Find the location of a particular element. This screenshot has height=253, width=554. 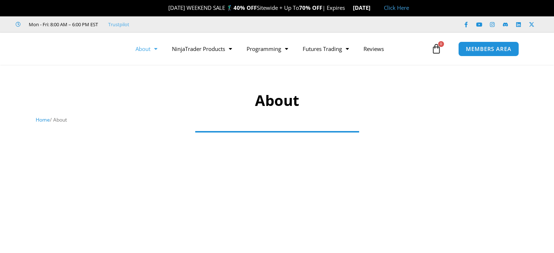

a: NinjaTrader Products is located at coordinates (202, 49).